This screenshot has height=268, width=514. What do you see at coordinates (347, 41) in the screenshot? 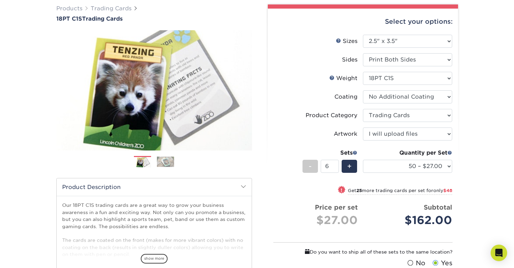
I see `div: Sizes` at bounding box center [347, 41].